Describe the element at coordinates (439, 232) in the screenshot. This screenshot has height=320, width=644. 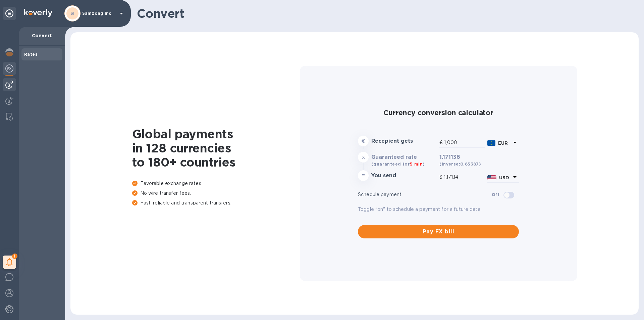
I see `span: Pay FX bill` at that location.